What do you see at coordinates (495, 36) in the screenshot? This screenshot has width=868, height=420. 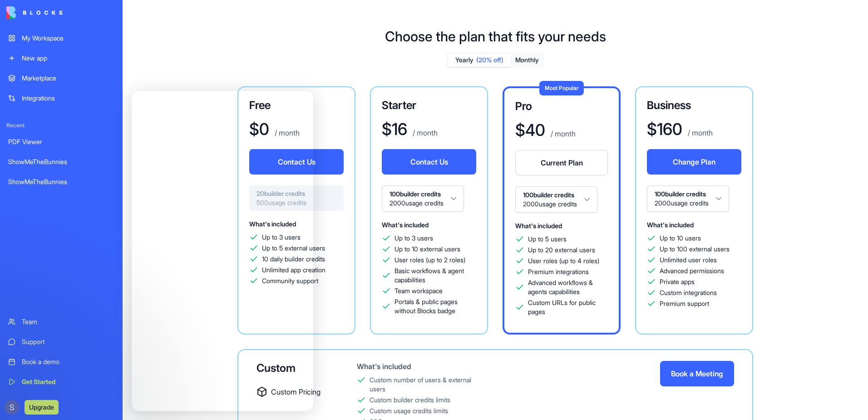 I see `h1: Choose the plan that fits your needs` at bounding box center [495, 36].